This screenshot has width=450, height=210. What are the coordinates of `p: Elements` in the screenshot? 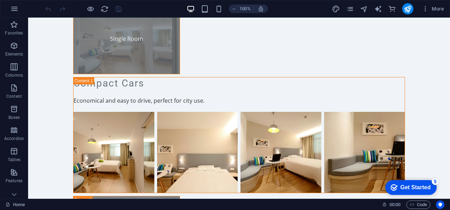 It's located at (14, 54).